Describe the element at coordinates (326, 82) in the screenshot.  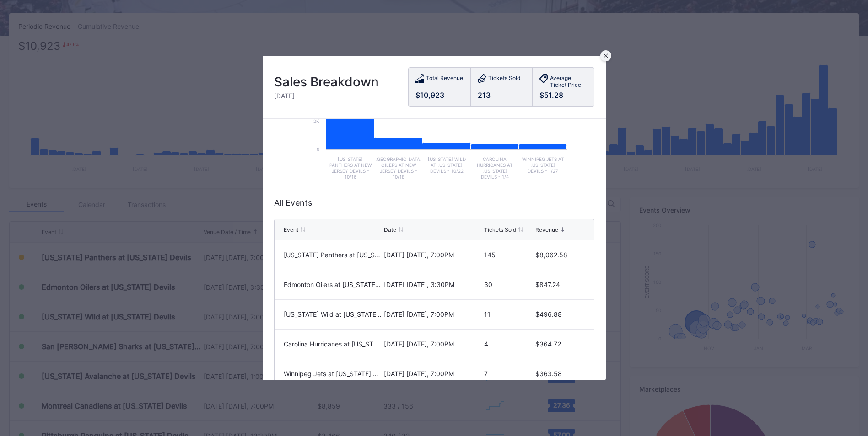
I see `div: Sales Breakdown` at that location.